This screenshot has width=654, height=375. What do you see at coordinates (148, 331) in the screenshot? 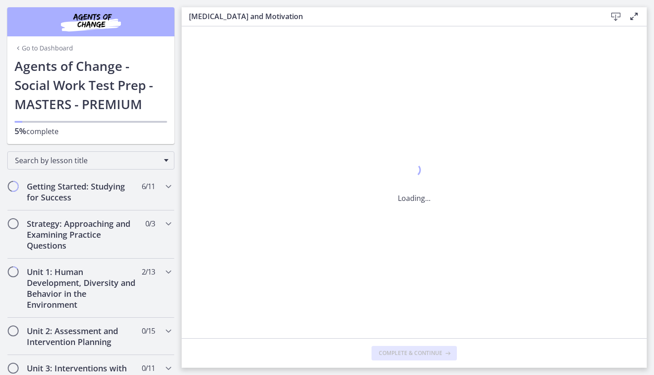
I see `span: 0 / 15` at bounding box center [148, 331].